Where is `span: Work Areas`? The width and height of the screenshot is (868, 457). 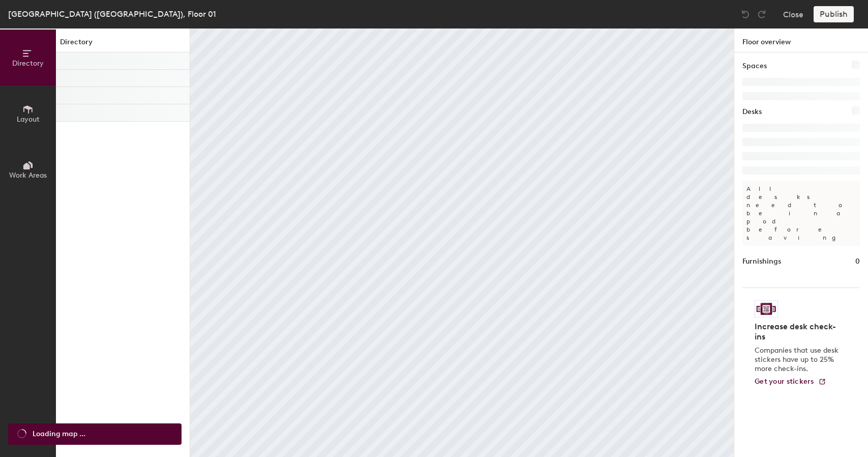 span: Work Areas is located at coordinates (28, 175).